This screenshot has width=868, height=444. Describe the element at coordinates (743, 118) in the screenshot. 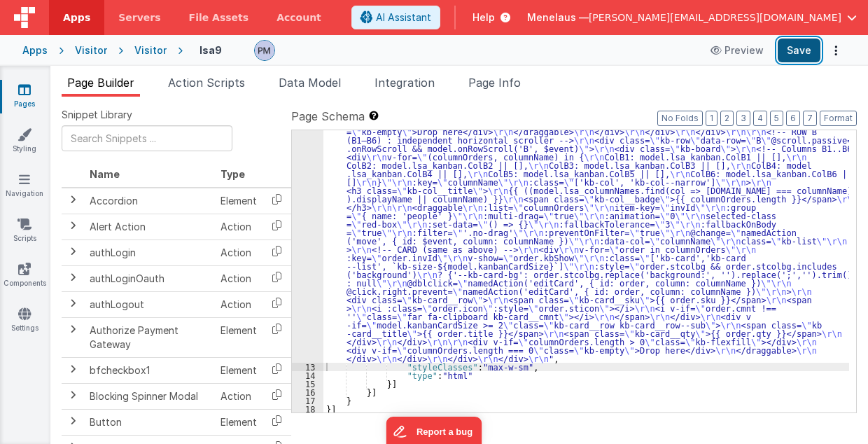

I see `button: 3` at that location.